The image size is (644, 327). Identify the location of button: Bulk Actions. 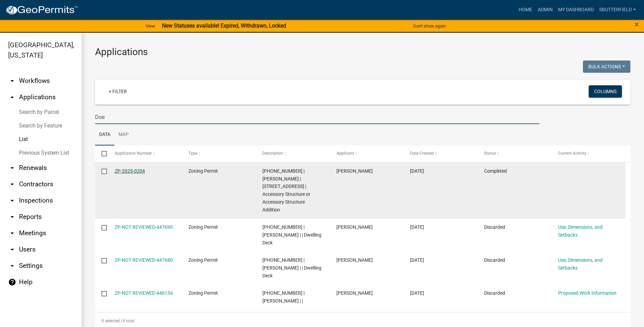
(607, 67).